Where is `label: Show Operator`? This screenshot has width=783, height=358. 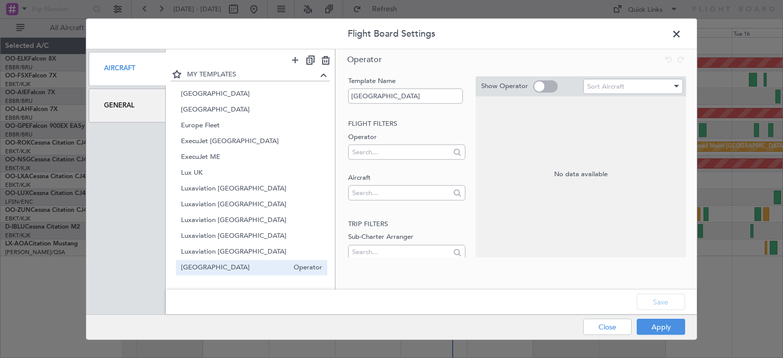
label: Show Operator is located at coordinates (504, 87).